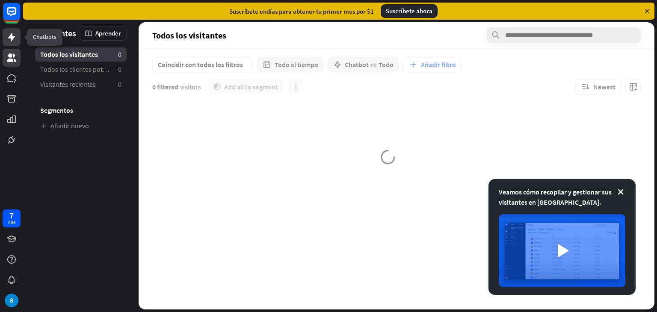 The image size is (657, 312). What do you see at coordinates (320, 11) in the screenshot?
I see `font: días para obtener tu primer mes por $1` at bounding box center [320, 11].